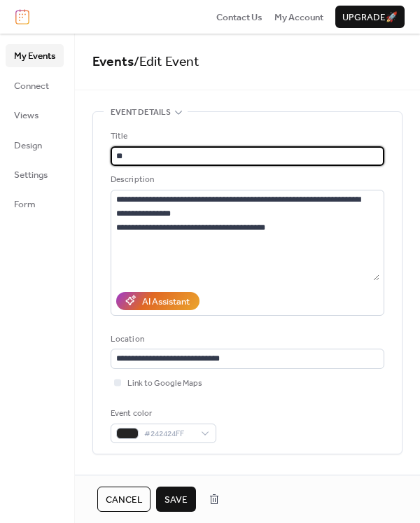 The width and height of the screenshot is (420, 523). Describe the element at coordinates (34, 55) in the screenshot. I see `a: My Events` at that location.